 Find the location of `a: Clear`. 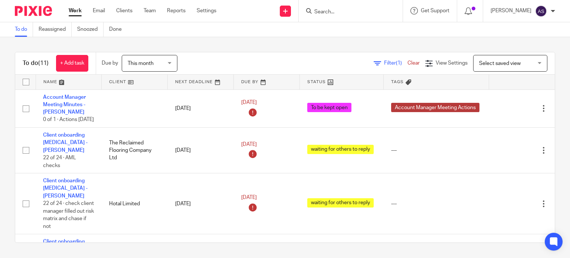

a: Clear is located at coordinates (413, 63).